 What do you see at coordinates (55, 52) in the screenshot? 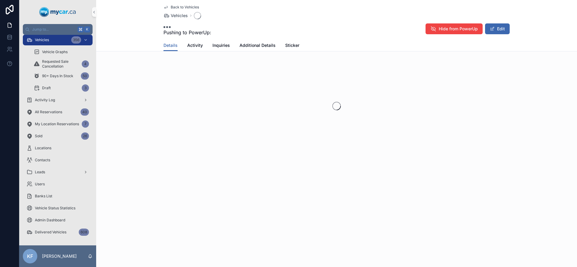
I see `span: Vehicle Graphs` at bounding box center [55, 52].